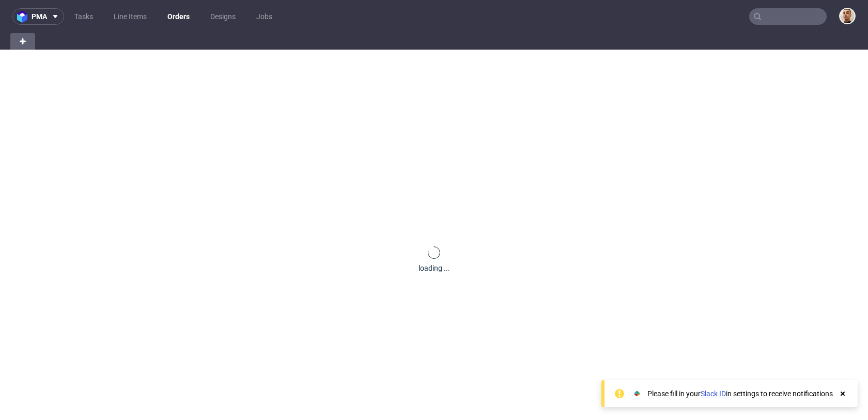 The height and width of the screenshot is (420, 868). I want to click on a: Tasks, so click(84, 16).